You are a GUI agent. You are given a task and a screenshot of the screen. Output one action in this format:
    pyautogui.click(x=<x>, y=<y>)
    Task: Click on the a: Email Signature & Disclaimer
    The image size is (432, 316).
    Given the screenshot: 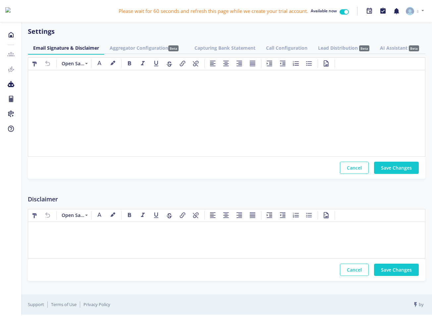 What is the action you would take?
    pyautogui.click(x=66, y=48)
    